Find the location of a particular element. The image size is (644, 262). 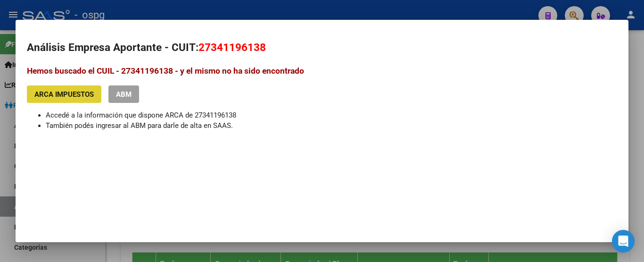

button: ABM is located at coordinates (124, 94).